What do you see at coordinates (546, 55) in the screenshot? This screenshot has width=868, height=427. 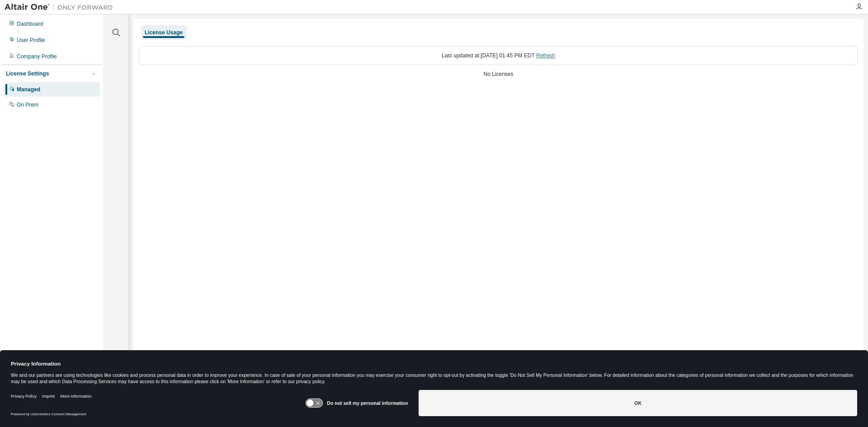 I see `a: Refresh` at bounding box center [546, 55].